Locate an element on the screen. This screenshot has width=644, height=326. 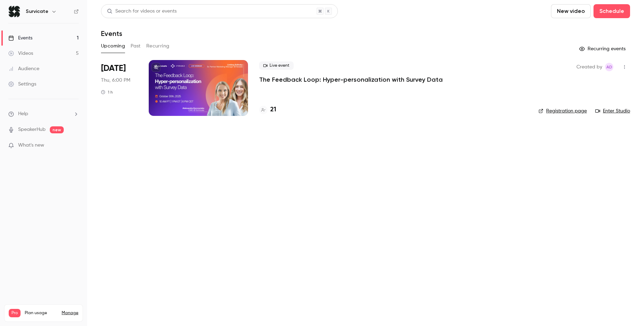
img: Survicate is located at coordinates (14, 12).